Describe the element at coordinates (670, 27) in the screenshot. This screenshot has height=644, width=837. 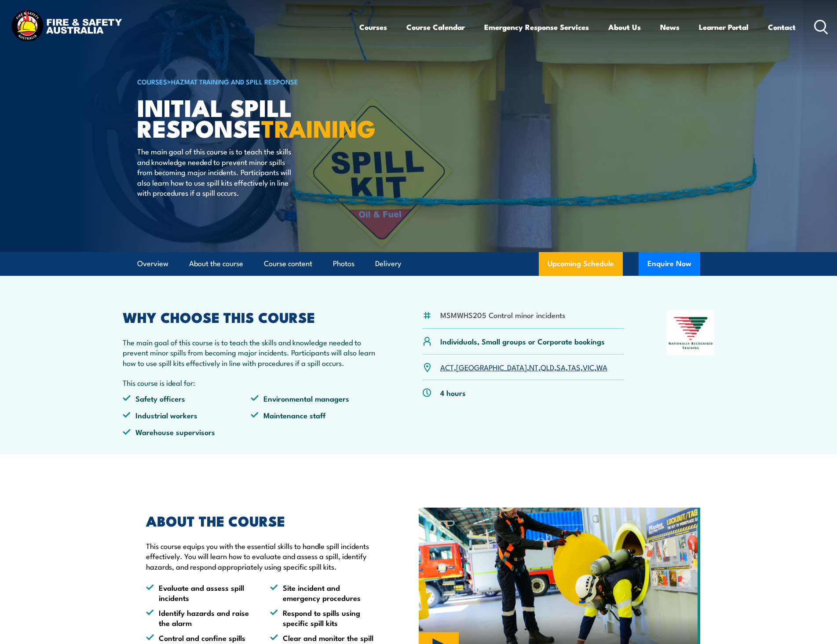
I see `a: News` at that location.